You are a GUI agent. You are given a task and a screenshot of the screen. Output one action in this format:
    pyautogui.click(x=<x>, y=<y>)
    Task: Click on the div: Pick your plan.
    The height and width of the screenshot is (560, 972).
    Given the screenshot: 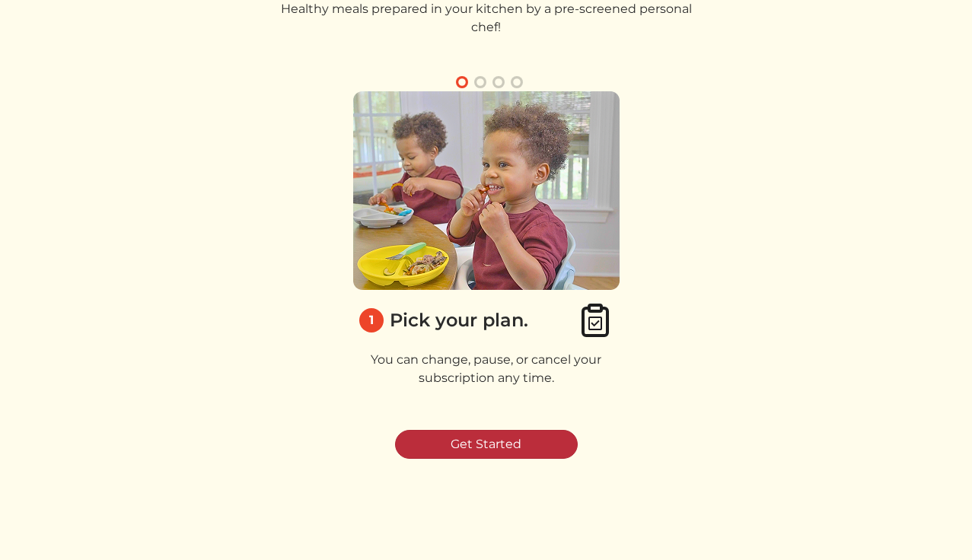 What is the action you would take?
    pyautogui.click(x=459, y=320)
    